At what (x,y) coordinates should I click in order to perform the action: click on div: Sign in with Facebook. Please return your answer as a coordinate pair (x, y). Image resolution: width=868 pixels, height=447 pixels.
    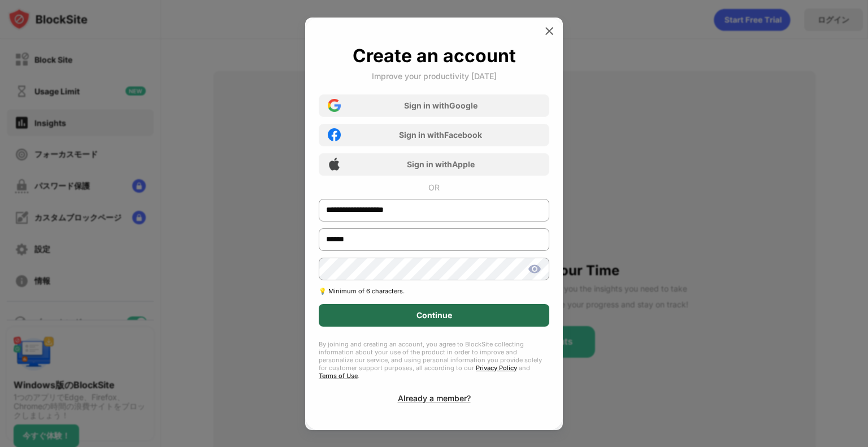
    Looking at the image, I should click on (440, 135).